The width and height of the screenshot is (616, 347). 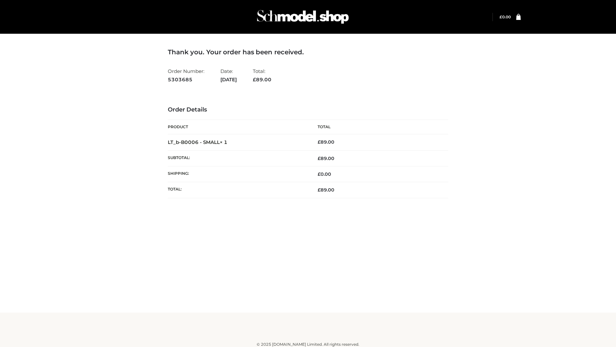 What do you see at coordinates (198, 142) in the screenshot?
I see `strong: LT_b-B0006 - SMALL` at bounding box center [198, 142].